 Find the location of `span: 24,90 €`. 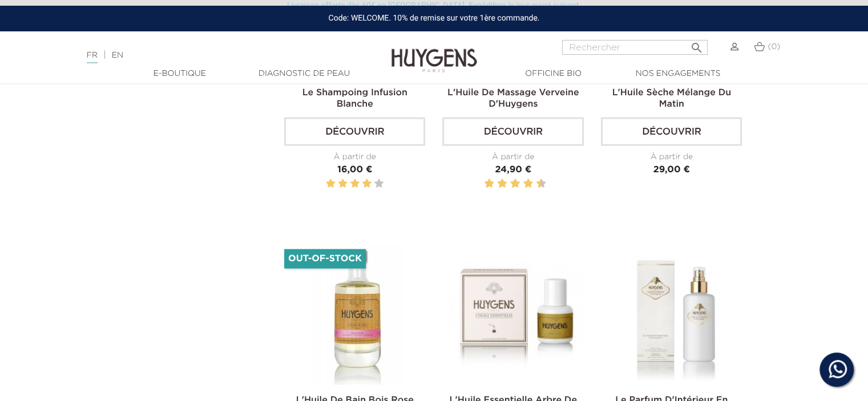

span: 24,90 € is located at coordinates (513, 170).